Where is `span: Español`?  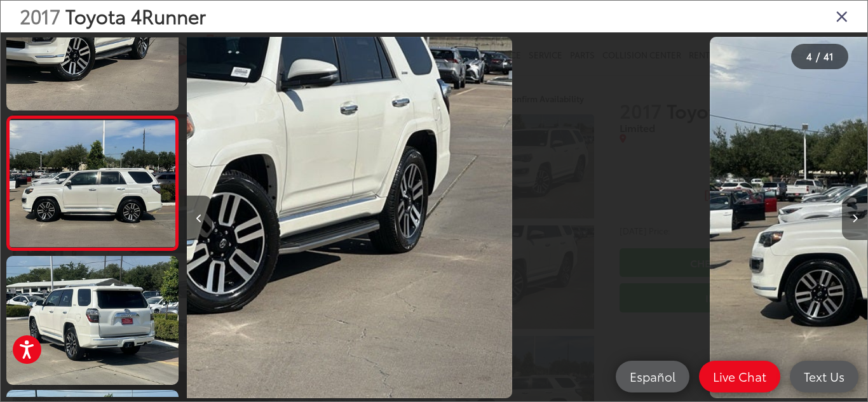 span: Español is located at coordinates (652, 375).